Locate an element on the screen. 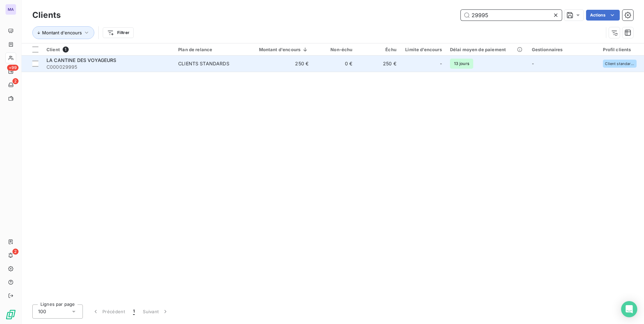  div: Gestionnaires is located at coordinates (563, 49).